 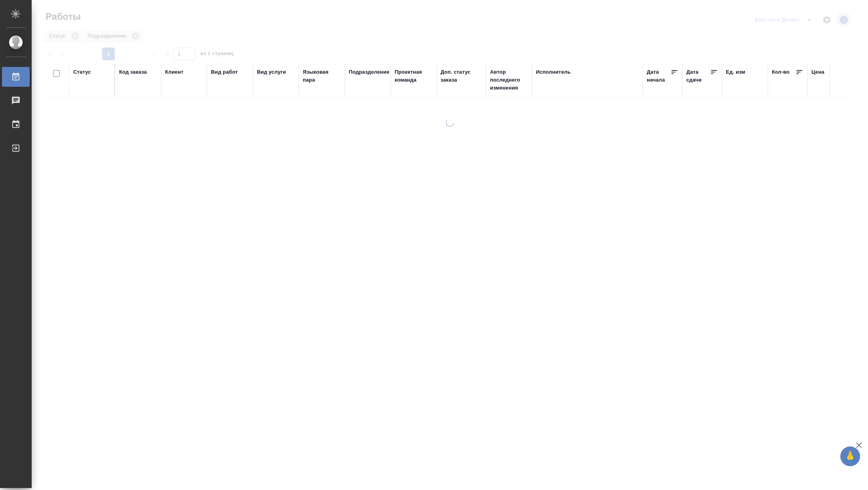 What do you see at coordinates (462, 76) in the screenshot?
I see `div: Доп. статус заказа` at bounding box center [462, 76].